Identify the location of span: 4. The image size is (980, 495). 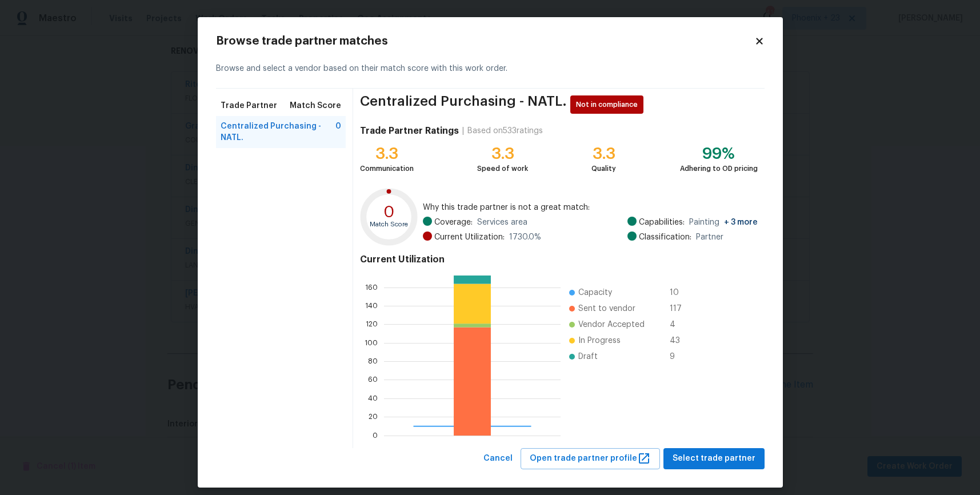
(679, 325).